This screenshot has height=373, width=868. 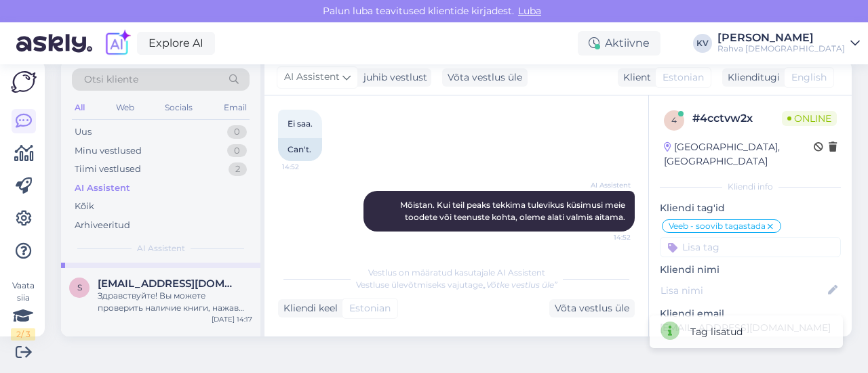 I want to click on div: Klienditugi, so click(x=750, y=78).